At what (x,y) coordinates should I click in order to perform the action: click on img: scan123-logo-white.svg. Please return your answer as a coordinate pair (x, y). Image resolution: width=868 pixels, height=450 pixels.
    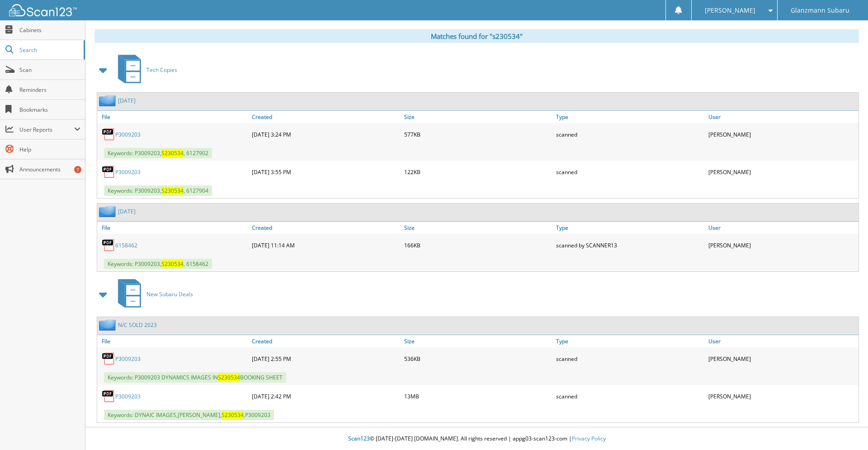
    Looking at the image, I should click on (43, 10).